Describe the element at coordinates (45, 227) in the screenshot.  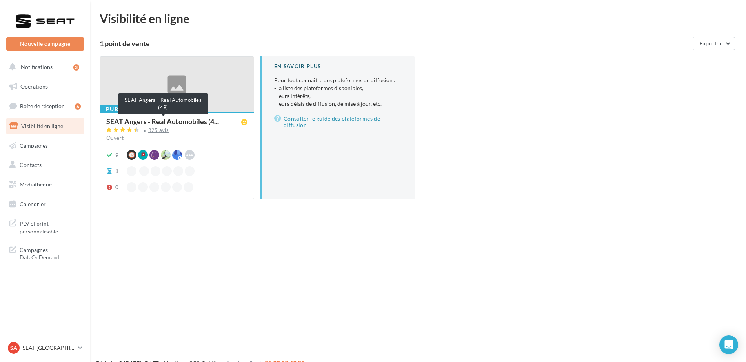
I see `a: PLV et print personnalisable` at that location.